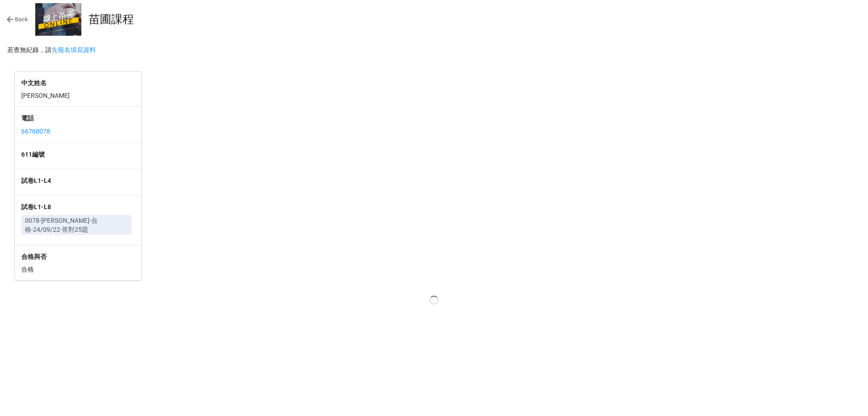 This screenshot has height=416, width=868. Describe the element at coordinates (36, 207) in the screenshot. I see `b: 試卷L1-L8` at that location.